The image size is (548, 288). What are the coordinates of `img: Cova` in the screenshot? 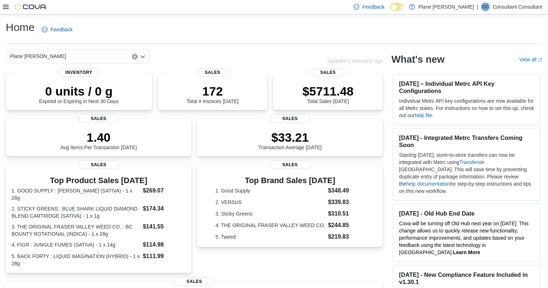 It's located at (31, 7).